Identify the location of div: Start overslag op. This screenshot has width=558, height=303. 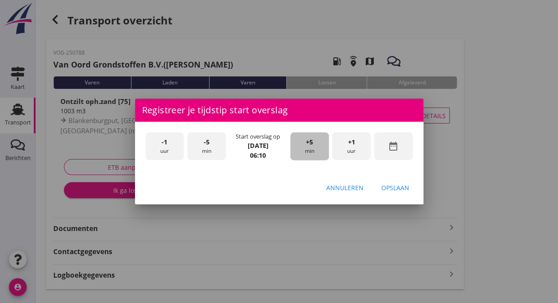
(258, 136).